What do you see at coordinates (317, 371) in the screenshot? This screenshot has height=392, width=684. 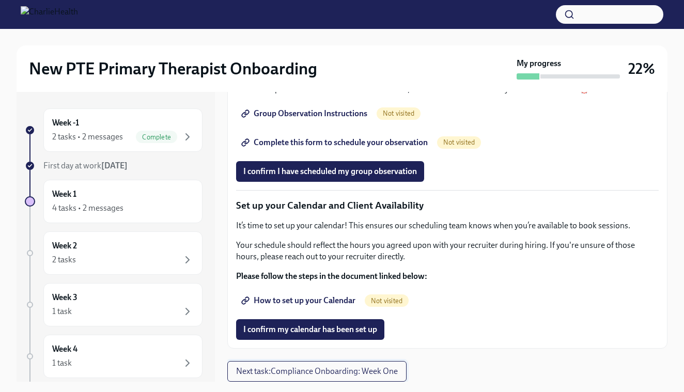 I see `span: Next task : Compliance Onboarding: Week One` at bounding box center [317, 371].